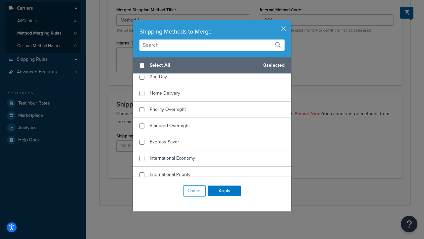 The width and height of the screenshot is (424, 239). I want to click on span: International Priority, so click(170, 174).